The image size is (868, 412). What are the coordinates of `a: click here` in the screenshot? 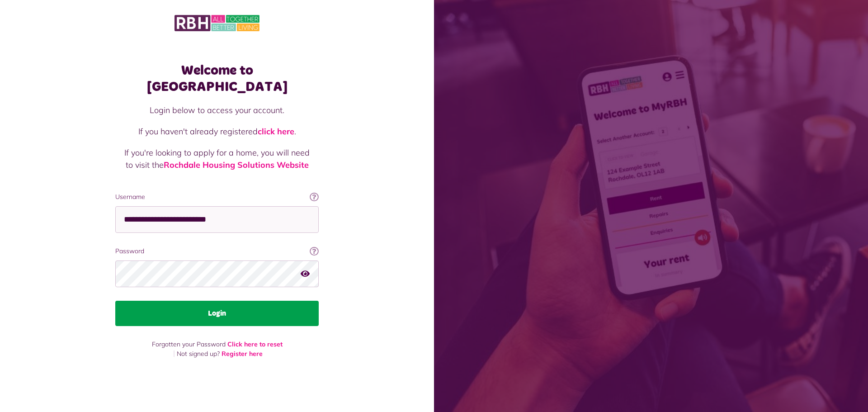 It's located at (276, 132).